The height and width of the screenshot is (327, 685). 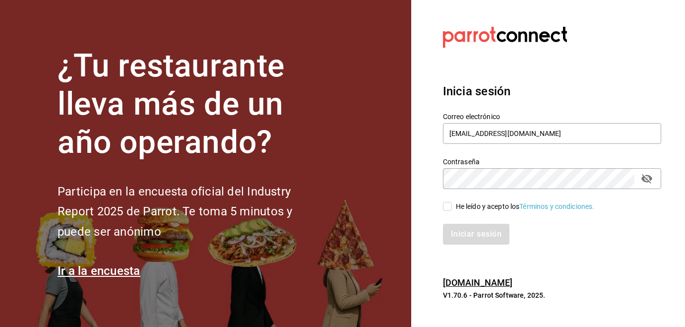 What do you see at coordinates (552, 117) in the screenshot?
I see `label: Correo electrónico` at bounding box center [552, 117].